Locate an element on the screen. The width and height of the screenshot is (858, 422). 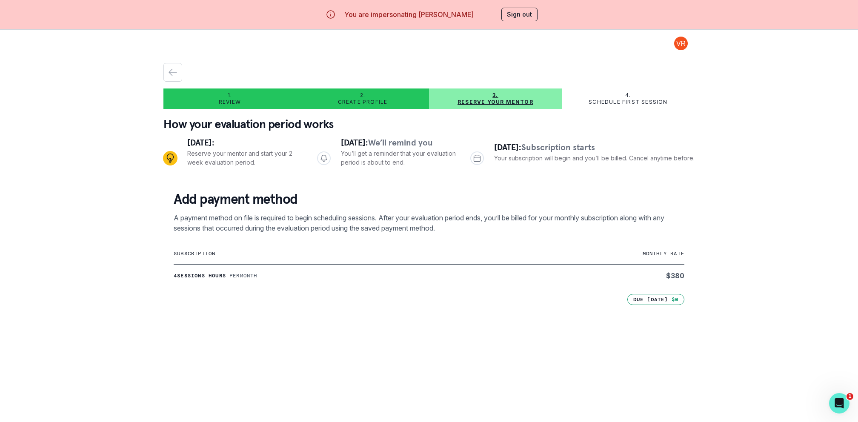
p: Per month is located at coordinates (243, 276).